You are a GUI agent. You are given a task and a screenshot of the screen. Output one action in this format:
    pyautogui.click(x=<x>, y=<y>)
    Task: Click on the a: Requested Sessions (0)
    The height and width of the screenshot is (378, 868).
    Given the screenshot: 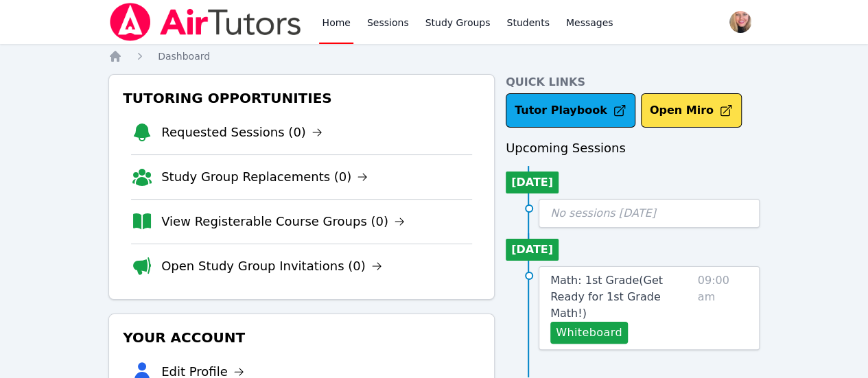 What is the action you would take?
    pyautogui.click(x=242, y=132)
    